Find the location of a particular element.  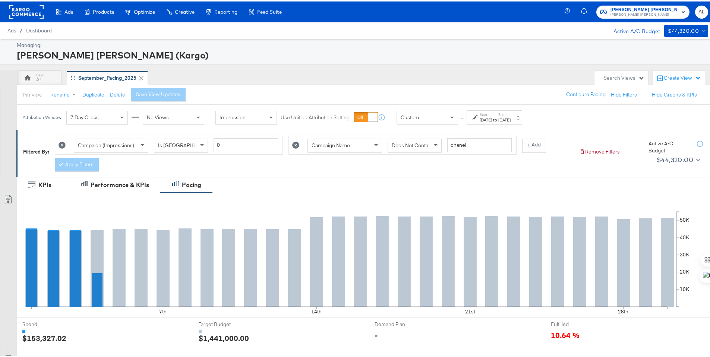

span: Creative is located at coordinates (185, 10).